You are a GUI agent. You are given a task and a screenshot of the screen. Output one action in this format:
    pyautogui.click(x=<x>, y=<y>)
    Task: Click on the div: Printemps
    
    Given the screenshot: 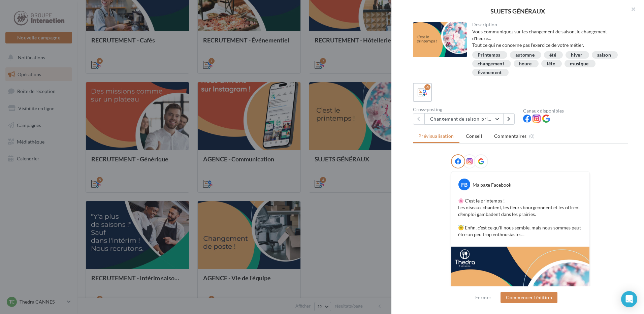 What is the action you would take?
    pyautogui.click(x=489, y=55)
    